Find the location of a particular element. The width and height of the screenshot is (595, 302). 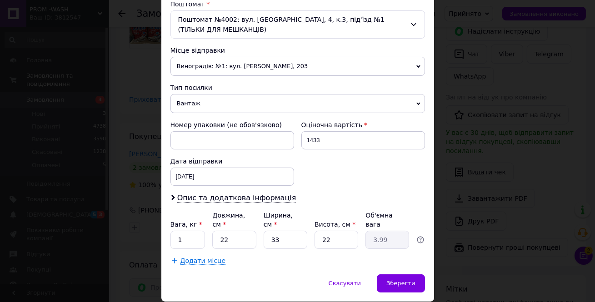

label: Вага, кг is located at coordinates (186, 225).